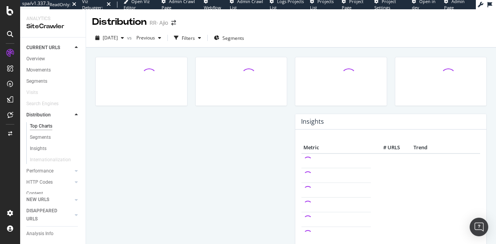  What do you see at coordinates (42, 104) in the screenshot?
I see `div: Search Engines` at bounding box center [42, 104].